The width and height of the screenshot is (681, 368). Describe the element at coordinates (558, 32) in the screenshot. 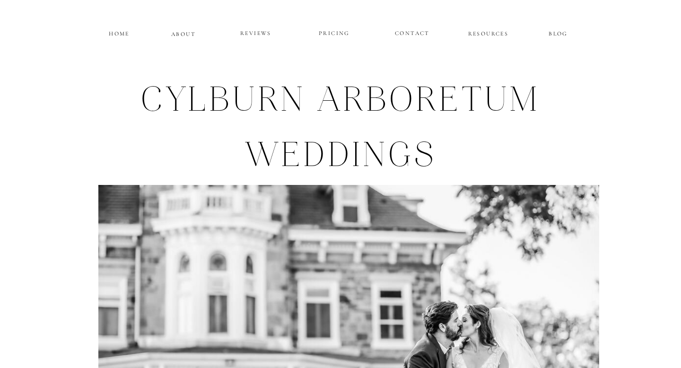

I see `a: BLOG` at that location.